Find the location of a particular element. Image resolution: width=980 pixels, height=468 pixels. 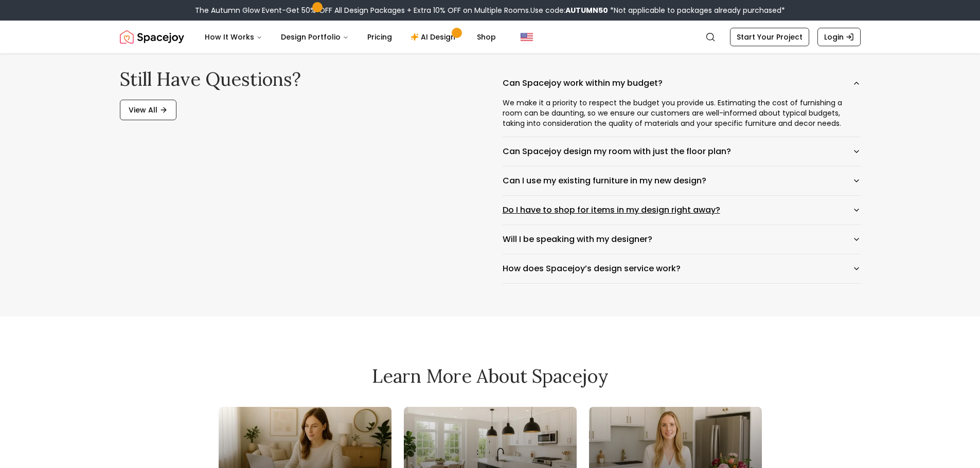

a: Spacejoy is located at coordinates (152, 37).